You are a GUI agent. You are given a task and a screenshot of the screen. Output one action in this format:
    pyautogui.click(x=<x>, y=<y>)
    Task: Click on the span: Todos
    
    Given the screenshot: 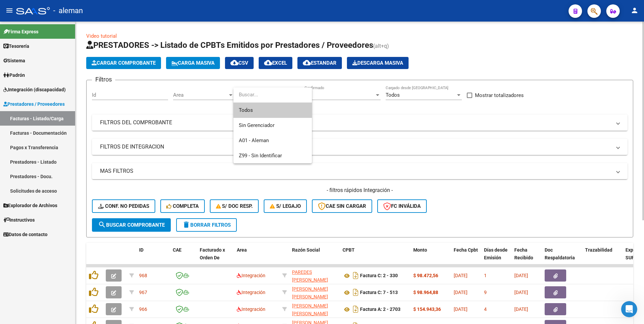 What is the action you would take?
    pyautogui.click(x=273, y=110)
    